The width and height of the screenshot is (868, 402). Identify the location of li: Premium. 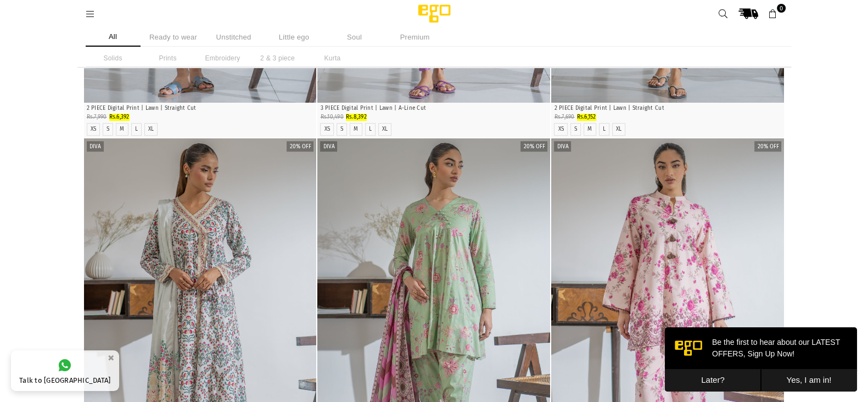
(415, 36).